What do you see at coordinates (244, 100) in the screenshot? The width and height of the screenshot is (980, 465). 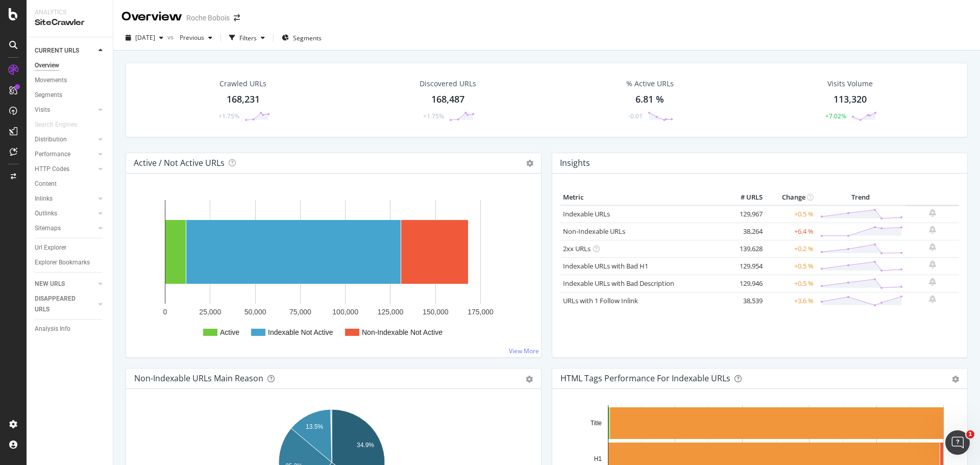 I see `div: 168,231` at bounding box center [244, 100].